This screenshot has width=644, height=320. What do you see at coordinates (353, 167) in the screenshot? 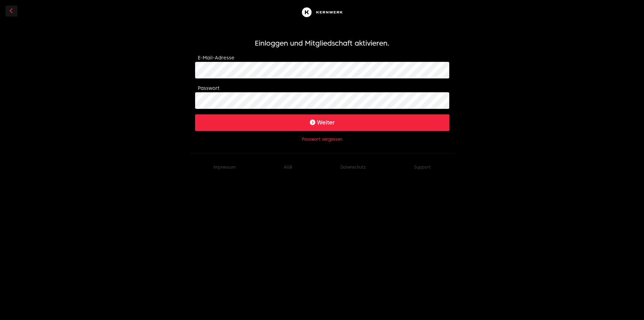
I see `a: Datenschutz` at bounding box center [353, 167].